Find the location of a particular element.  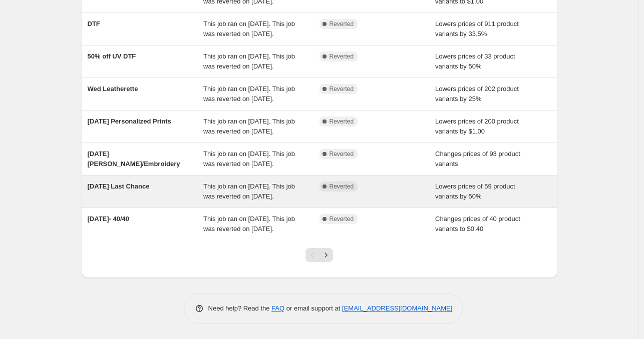

span: Lowers prices of 202 product variants by 25% is located at coordinates (477, 93).